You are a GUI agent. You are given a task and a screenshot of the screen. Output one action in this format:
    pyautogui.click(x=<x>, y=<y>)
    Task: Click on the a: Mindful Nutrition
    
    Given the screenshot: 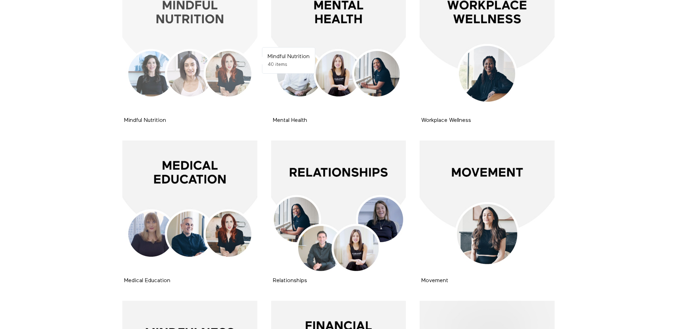 What is the action you would take?
    pyautogui.click(x=145, y=120)
    